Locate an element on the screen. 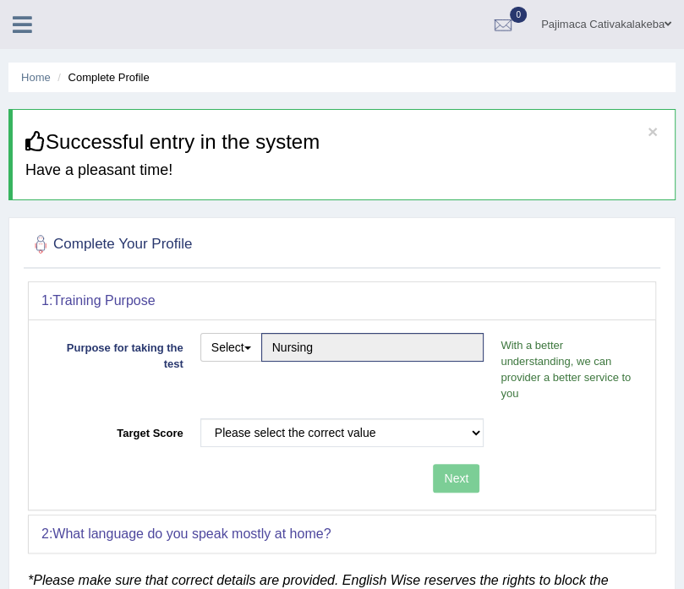  p: With a better understanding, we can provider a better service to you is located at coordinates (567, 369).